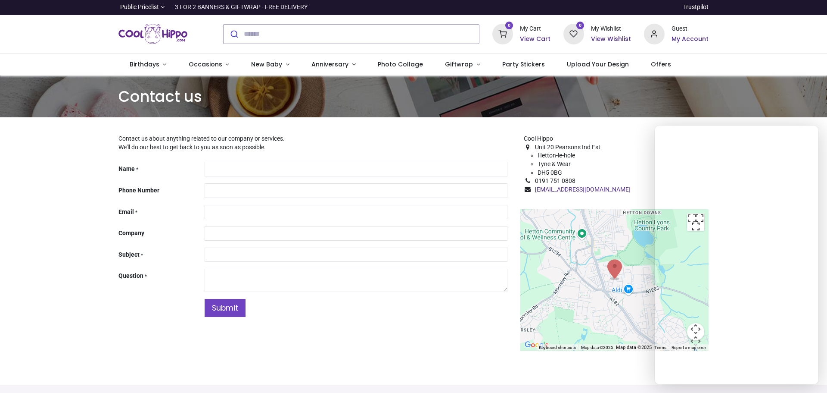  I want to click on div: 3 FOR 2 BANNERS & GIFTWRAP - FREE DELIVERY, so click(241, 7).